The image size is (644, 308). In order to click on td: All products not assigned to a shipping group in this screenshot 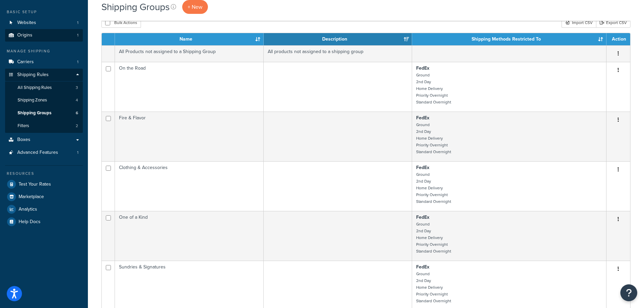, I will do `click(338, 53)`.